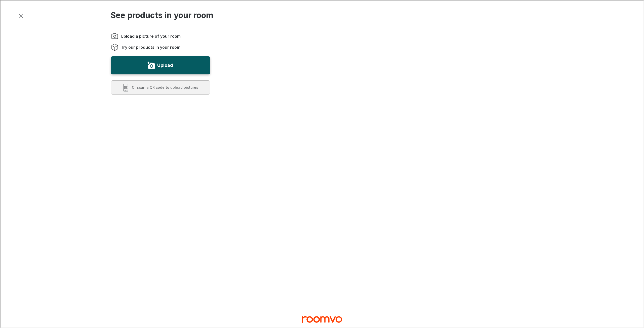  What do you see at coordinates (160, 41) in the screenshot?
I see `ol: Instructions` at bounding box center [160, 41].